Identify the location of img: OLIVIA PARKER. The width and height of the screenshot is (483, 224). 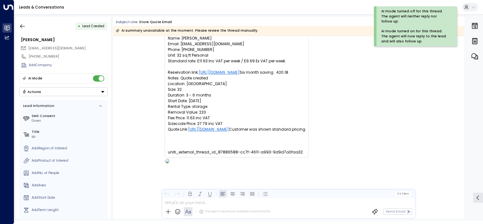
(167, 161).